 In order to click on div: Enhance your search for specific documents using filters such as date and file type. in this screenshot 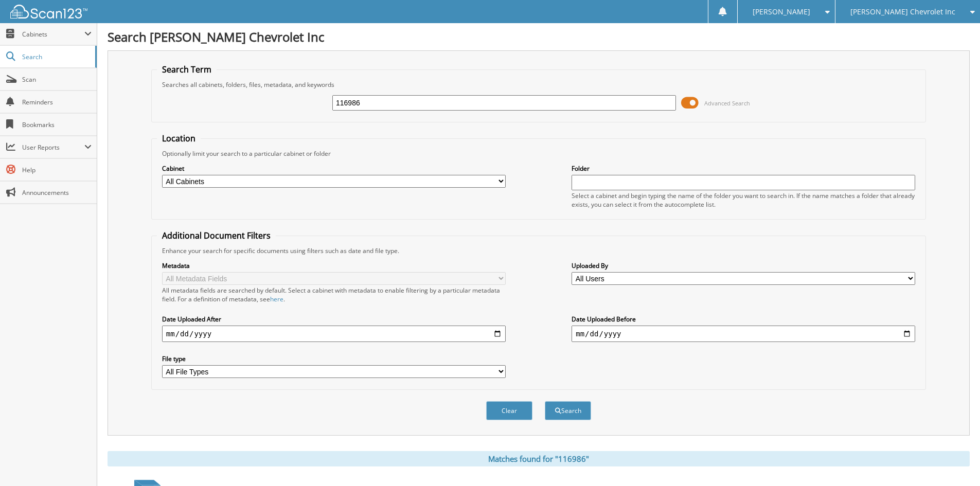, I will do `click(538, 250)`.